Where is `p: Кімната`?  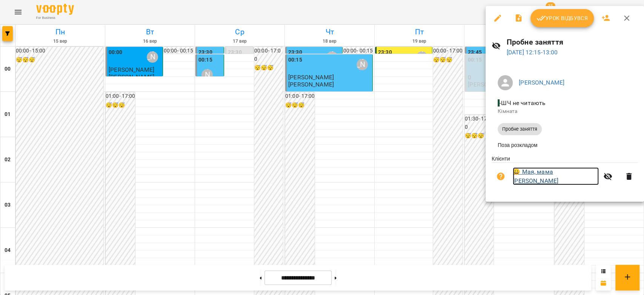 p: Кімната is located at coordinates (565, 111).